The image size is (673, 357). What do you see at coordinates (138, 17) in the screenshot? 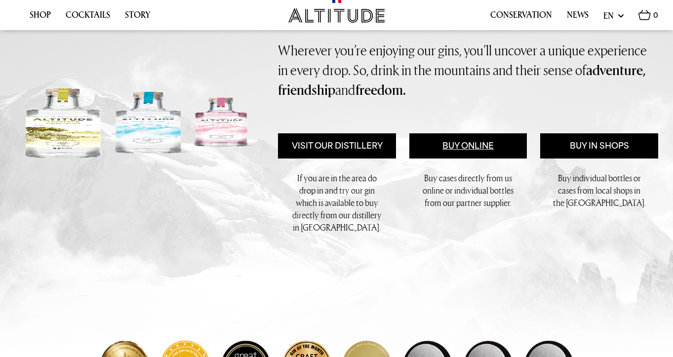
I see `a: Story` at bounding box center [138, 17].